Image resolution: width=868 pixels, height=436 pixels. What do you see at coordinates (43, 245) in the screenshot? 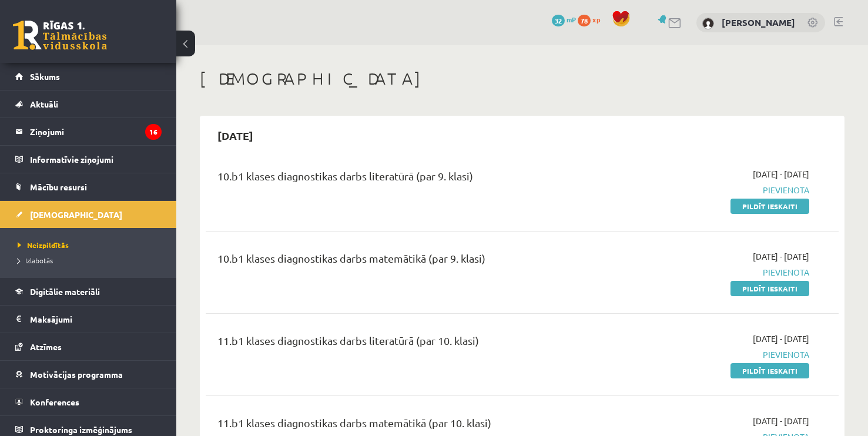
I see `span: Neizpildītās` at bounding box center [43, 245].